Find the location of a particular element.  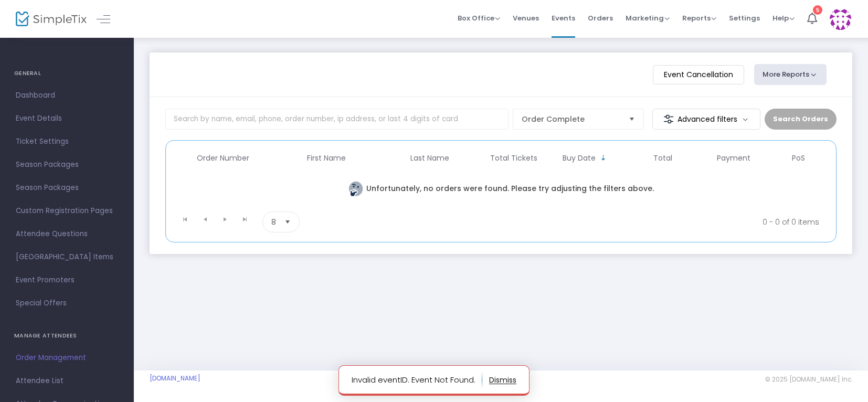

div: 5 is located at coordinates (817, 10).